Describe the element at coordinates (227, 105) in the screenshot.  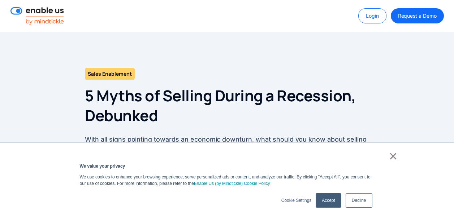
I see `h1: 5 Myths of Selling During a Recession, Debunked` at that location.